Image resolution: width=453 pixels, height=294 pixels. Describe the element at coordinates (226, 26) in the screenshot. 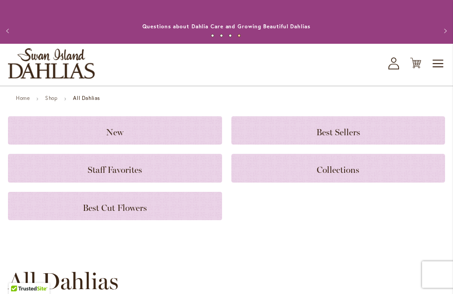

I see `a: Questions about Dahlia Care and Growing Beautiful Dahlias` at that location.